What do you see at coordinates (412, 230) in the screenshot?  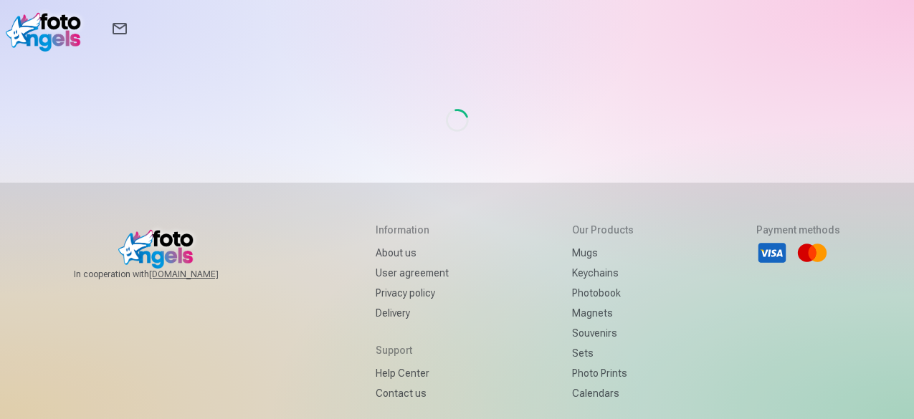 I see `h5: Information` at bounding box center [412, 230].